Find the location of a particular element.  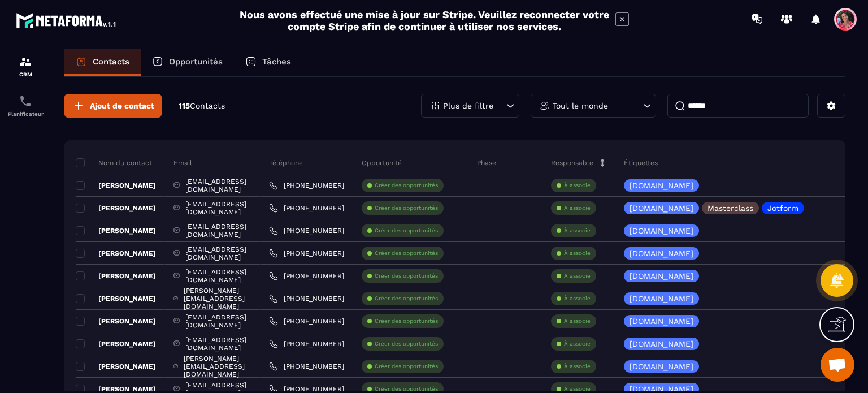

span: Ajout de contact is located at coordinates (122, 106).